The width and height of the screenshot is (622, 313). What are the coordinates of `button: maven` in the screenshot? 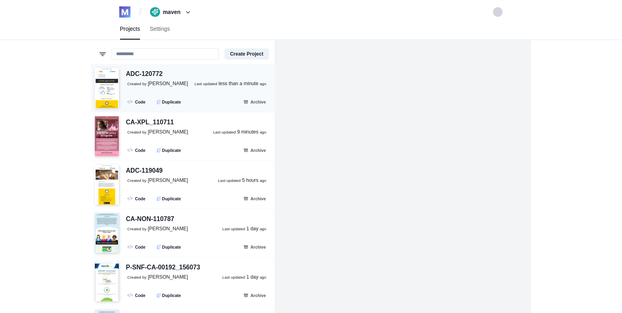 It's located at (171, 12).